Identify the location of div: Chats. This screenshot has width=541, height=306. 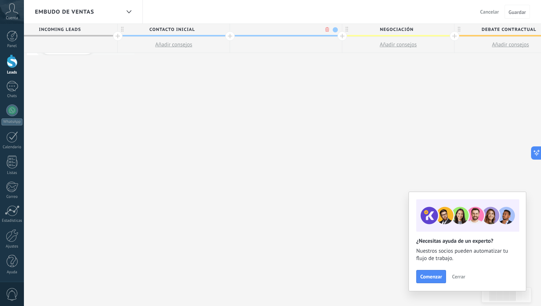
(12, 96).